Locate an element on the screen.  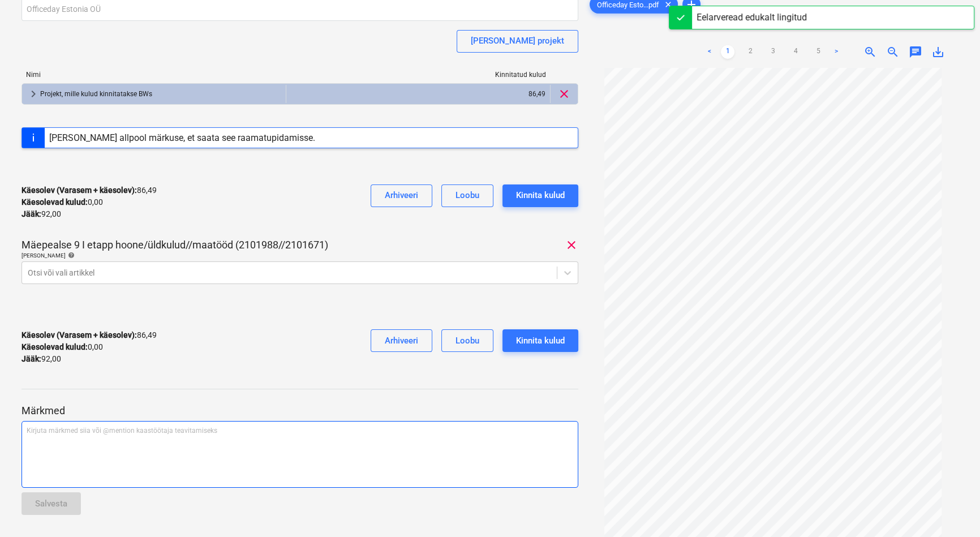
span: help is located at coordinates (70, 255).